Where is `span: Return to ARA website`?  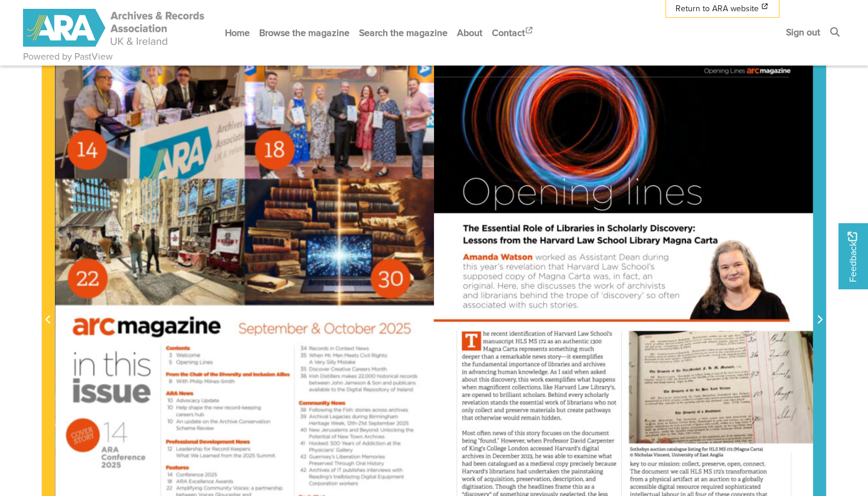 span: Return to ARA website is located at coordinates (716, 8).